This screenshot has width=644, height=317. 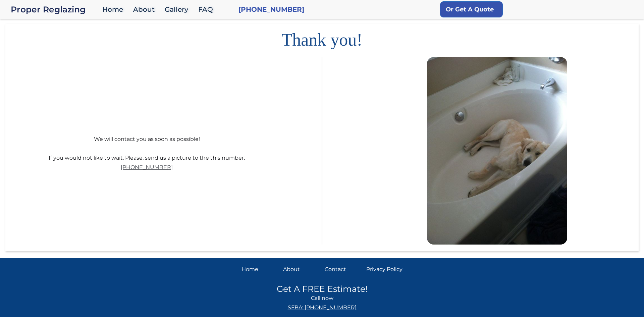 What do you see at coordinates (55, 9) in the screenshot?
I see `a: home` at bounding box center [55, 9].